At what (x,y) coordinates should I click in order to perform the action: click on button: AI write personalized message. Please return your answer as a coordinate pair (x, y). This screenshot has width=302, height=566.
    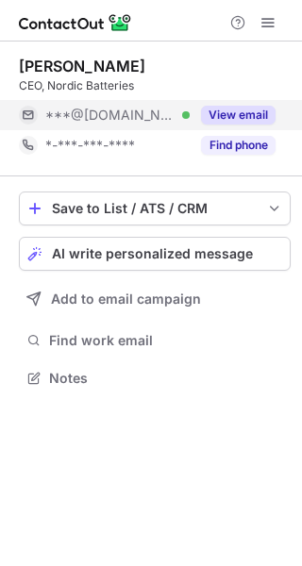
    Looking at the image, I should click on (155, 254).